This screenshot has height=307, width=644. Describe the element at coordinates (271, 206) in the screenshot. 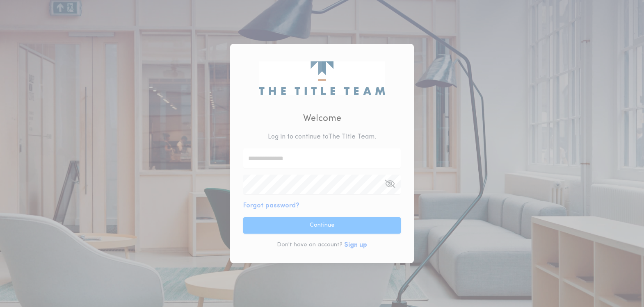

I see `button: Forgot password?` at that location.